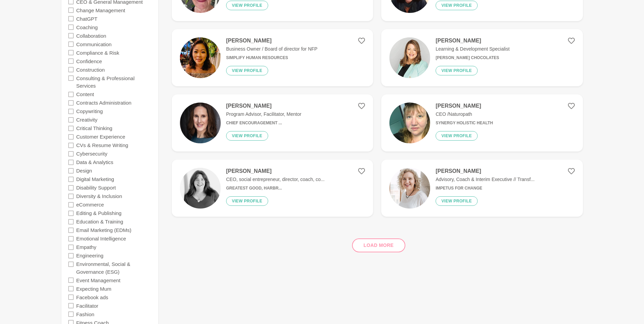 This screenshot has width=644, height=324. I want to click on img: 96322dc04650aa32025917050f2fe47a3db266fa-474x474.jpg, so click(410, 58).